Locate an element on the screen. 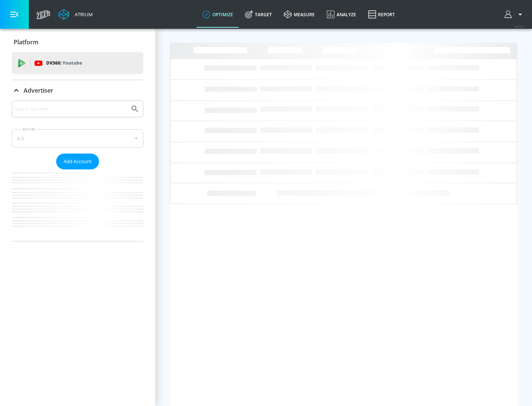 The width and height of the screenshot is (532, 406). a: Report is located at coordinates (382, 14).